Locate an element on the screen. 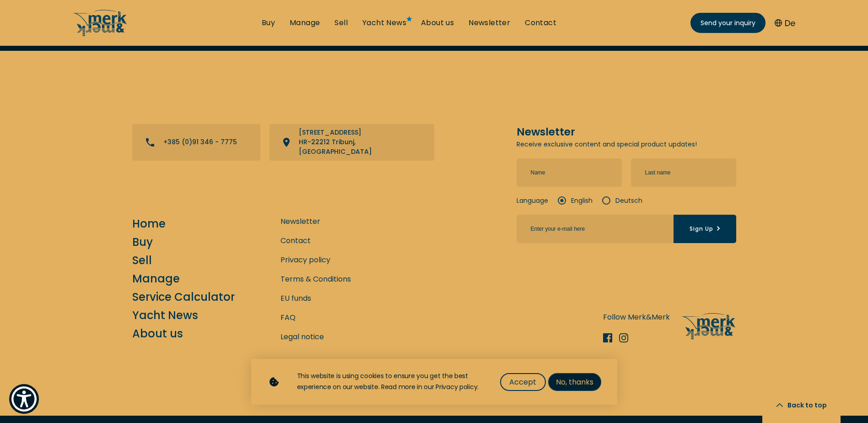 This screenshot has height=423, width=868. input: Last name is located at coordinates (684, 173).